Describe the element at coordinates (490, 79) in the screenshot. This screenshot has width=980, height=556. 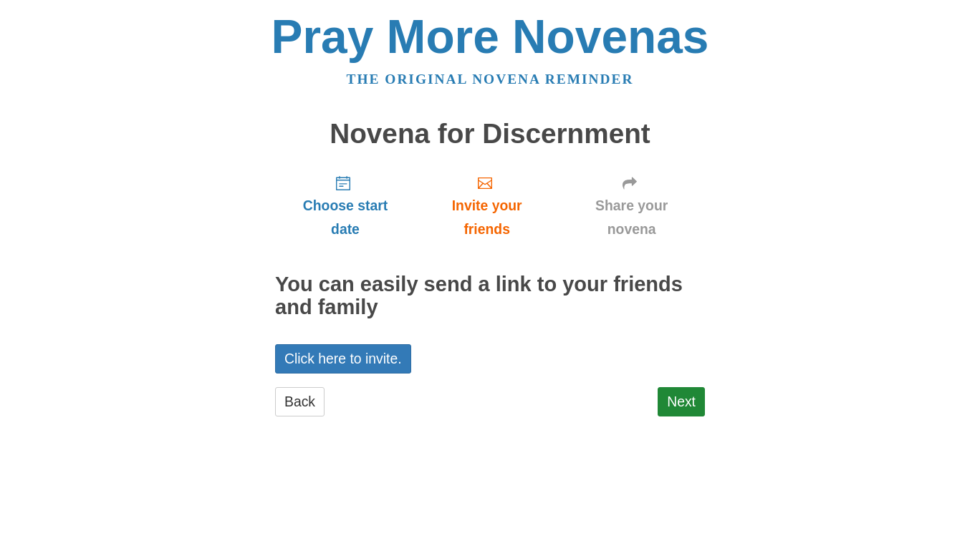
I see `a: The original novena reminder` at that location.